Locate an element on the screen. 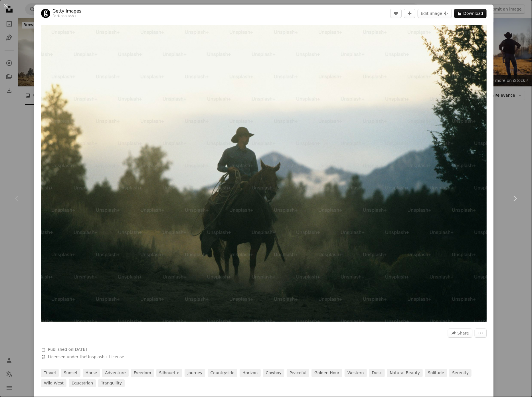 The image size is (532, 397). a: journey is located at coordinates (195, 373).